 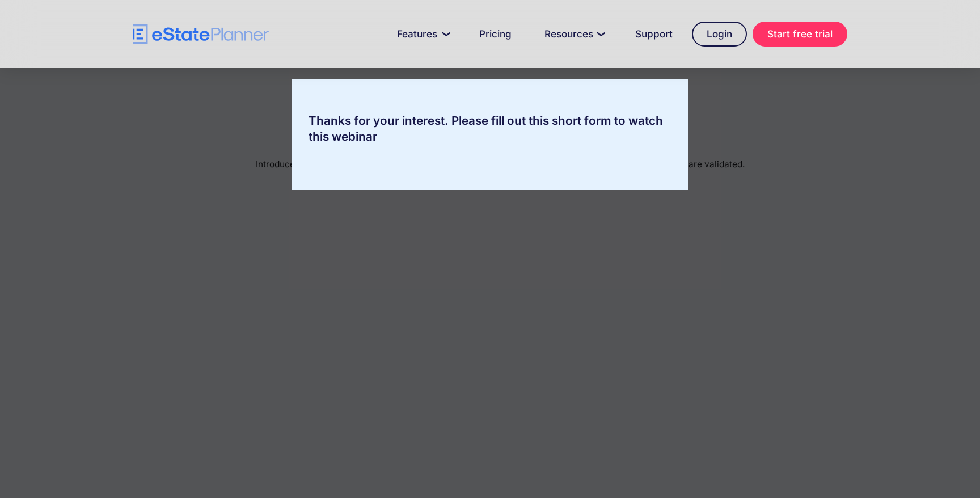 I want to click on a: Resources, so click(x=574, y=34).